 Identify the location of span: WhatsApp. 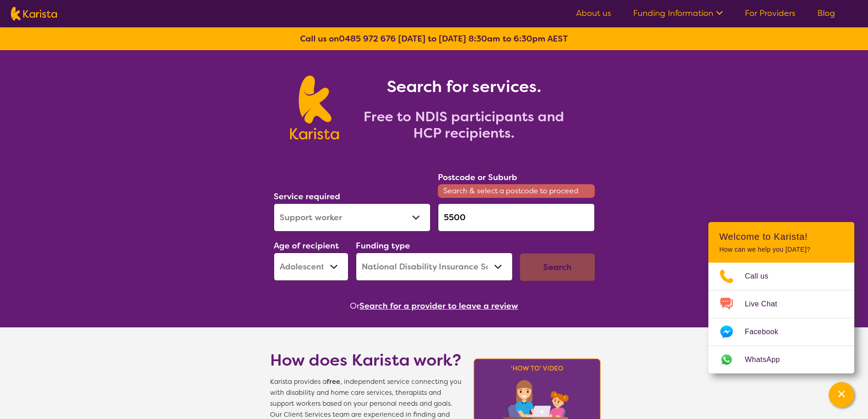
(768, 360).